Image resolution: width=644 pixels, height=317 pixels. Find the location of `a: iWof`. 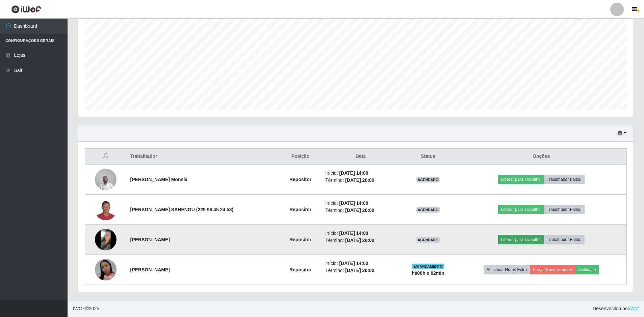

a: iWof is located at coordinates (634, 309).